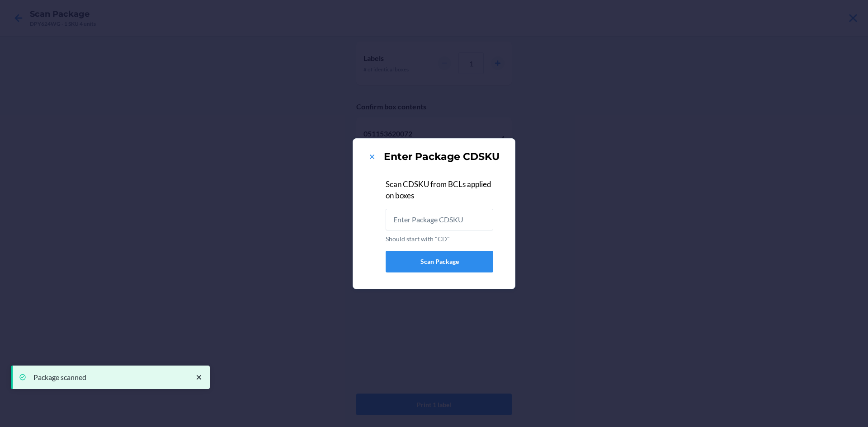 This screenshot has height=427, width=868. Describe the element at coordinates (440, 220) in the screenshot. I see `input: Should start with "CD"` at that location.